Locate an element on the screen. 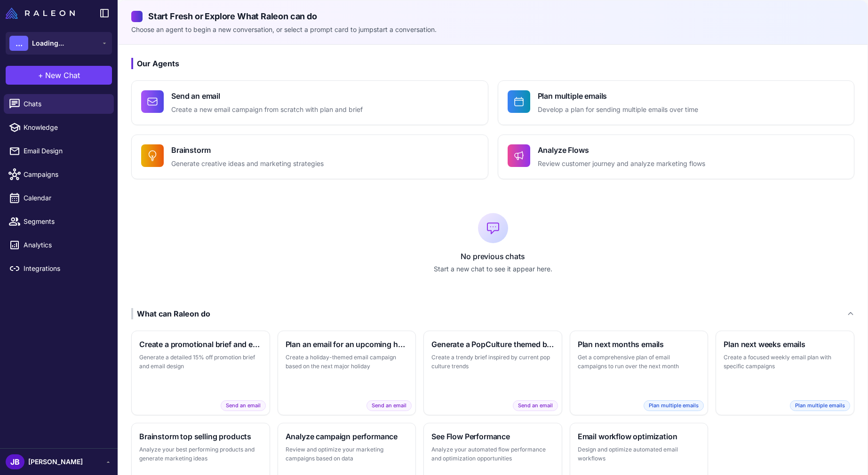 The image size is (868, 475). h4: Plan multiple emails is located at coordinates (618, 96).